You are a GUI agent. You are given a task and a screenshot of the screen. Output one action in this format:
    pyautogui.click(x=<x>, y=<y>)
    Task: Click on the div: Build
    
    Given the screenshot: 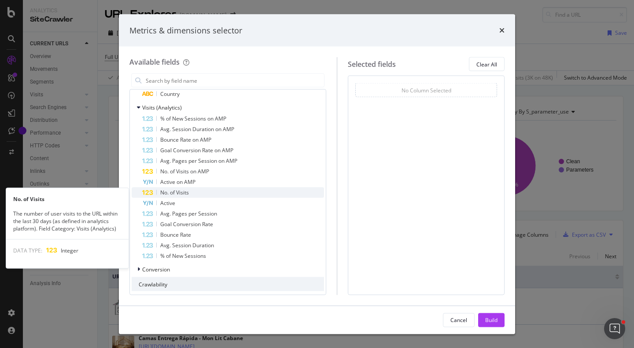 What is the action you would take?
    pyautogui.click(x=491, y=319)
    